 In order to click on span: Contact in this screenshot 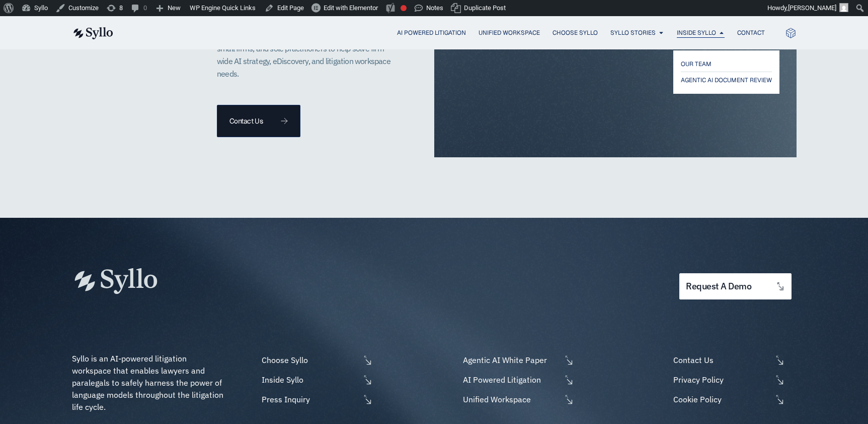, I will do `click(751, 33)`.